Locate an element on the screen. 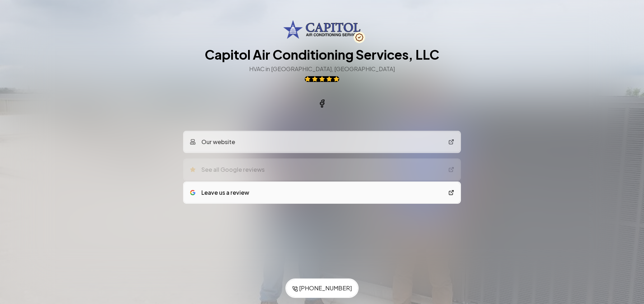 This screenshot has height=304, width=644. div: Leave us a review is located at coordinates (219, 192).